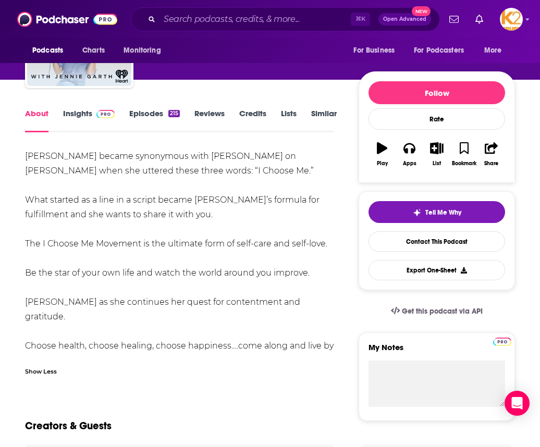 The height and width of the screenshot is (447, 540). What do you see at coordinates (93, 51) in the screenshot?
I see `a: Charts` at bounding box center [93, 51].